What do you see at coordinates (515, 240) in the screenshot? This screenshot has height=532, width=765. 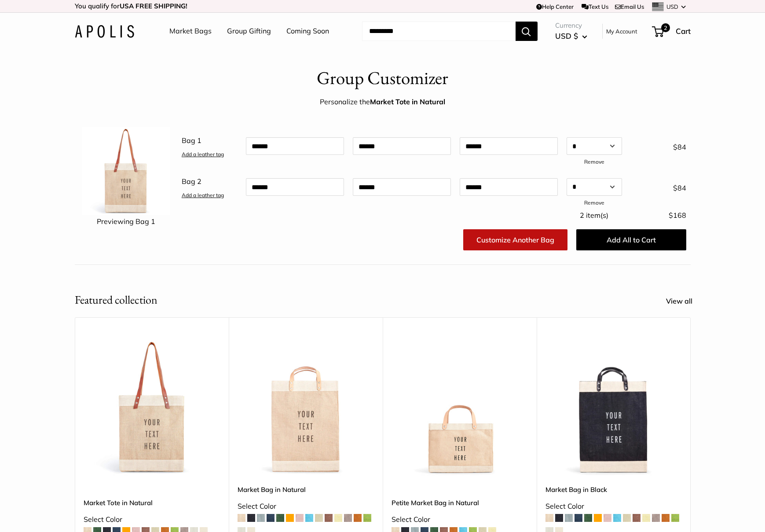 I see `a: Customize Another Bag` at bounding box center [515, 240].